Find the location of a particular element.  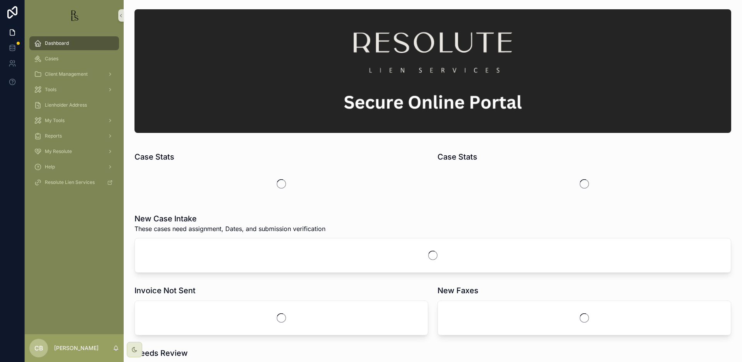

span: Resolute Lien Services is located at coordinates (70, 182).